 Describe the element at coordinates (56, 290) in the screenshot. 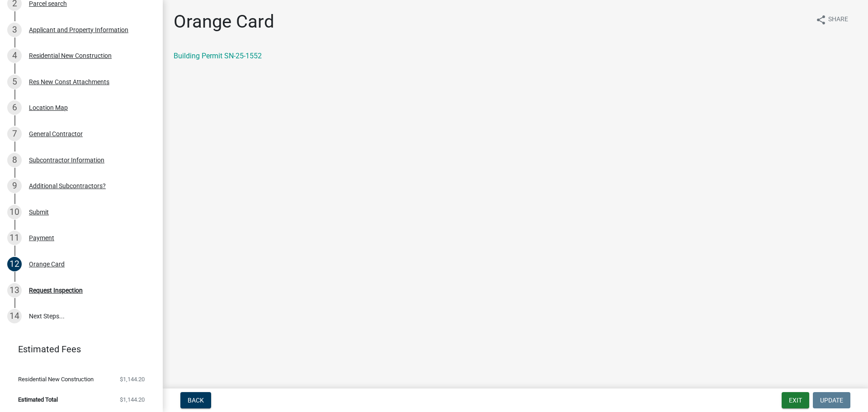

I see `div: Request Inspection` at that location.